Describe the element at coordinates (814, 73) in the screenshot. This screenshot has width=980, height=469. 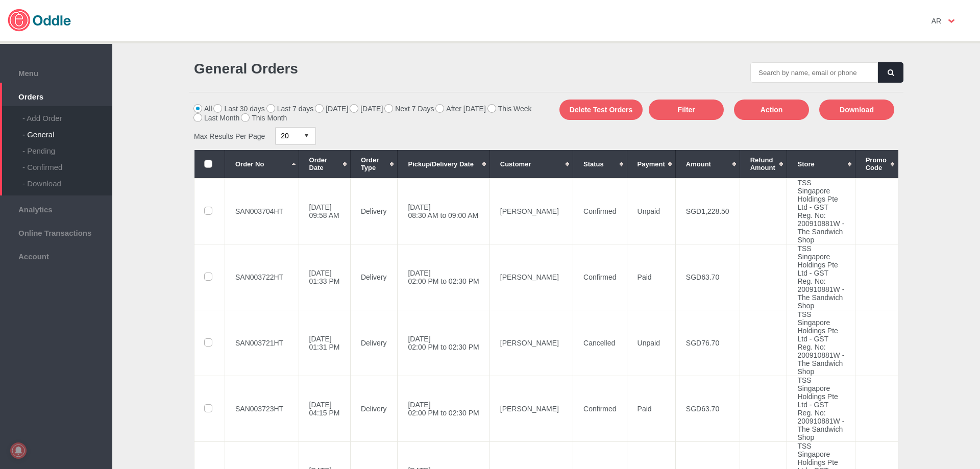
I see `input: Search by name, email or phone` at that location.